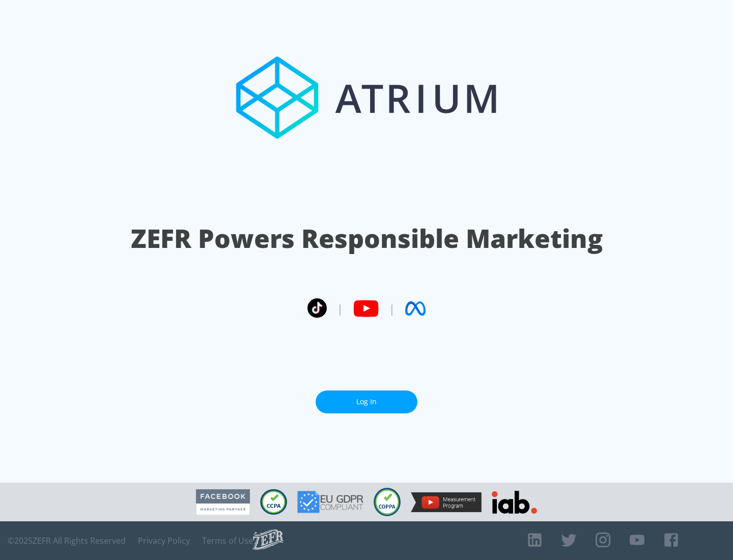 The width and height of the screenshot is (733, 560). I want to click on a: Terms of Use, so click(228, 541).